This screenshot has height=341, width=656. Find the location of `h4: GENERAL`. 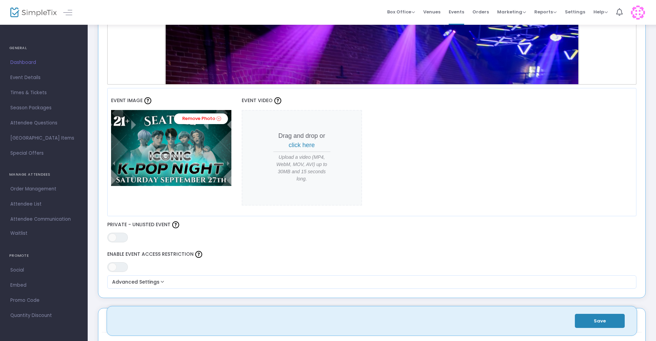

h4: GENERAL is located at coordinates (44, 48).